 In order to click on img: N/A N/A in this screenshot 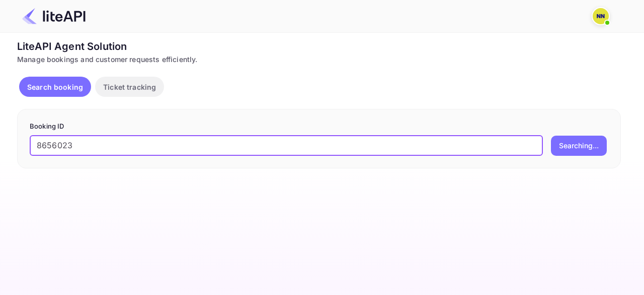, I will do `click(601, 16)`.